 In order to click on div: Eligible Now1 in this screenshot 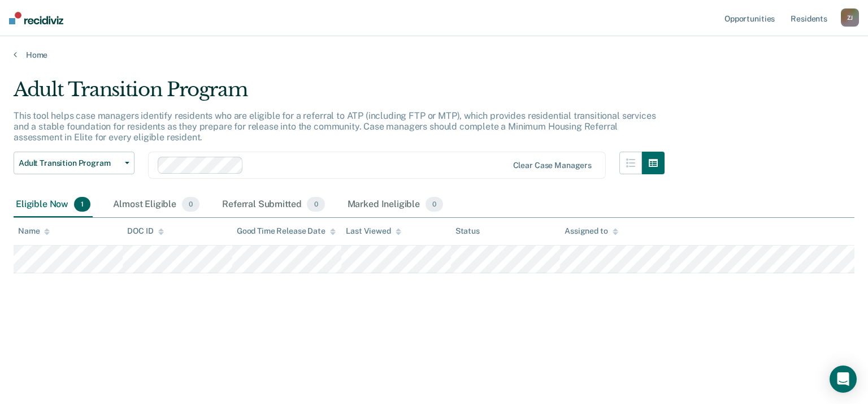, I will do `click(53, 205)`.